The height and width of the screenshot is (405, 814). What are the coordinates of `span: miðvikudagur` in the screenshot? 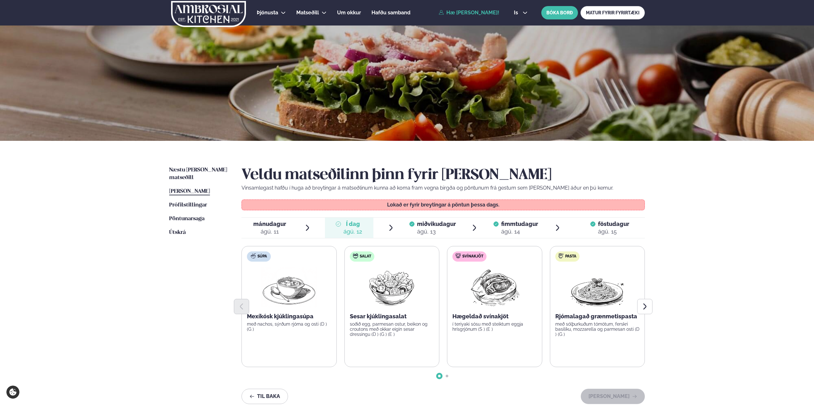 It's located at (436, 224).